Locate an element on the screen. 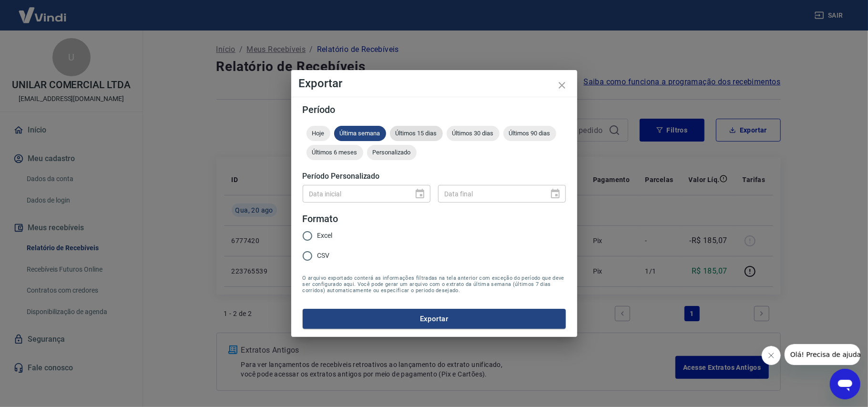 The width and height of the screenshot is (868, 407). span: Últimos 15 dias is located at coordinates (416, 133).